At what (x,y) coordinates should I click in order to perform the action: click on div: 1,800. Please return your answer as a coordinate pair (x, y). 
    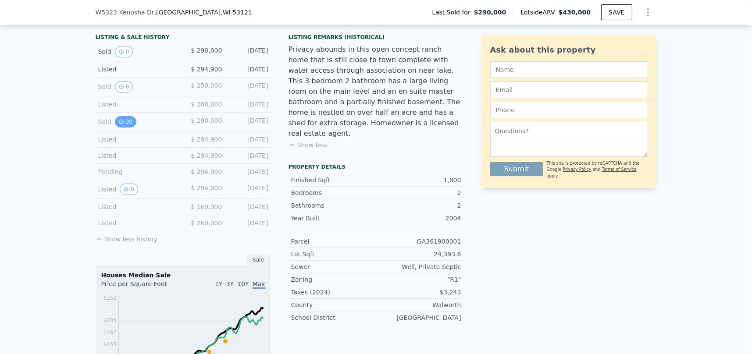
    Looking at the image, I should click on (419, 180).